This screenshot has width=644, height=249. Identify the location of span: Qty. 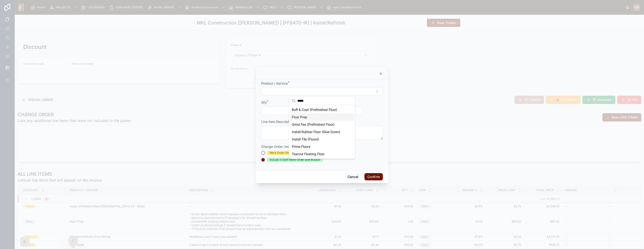
(264, 102).